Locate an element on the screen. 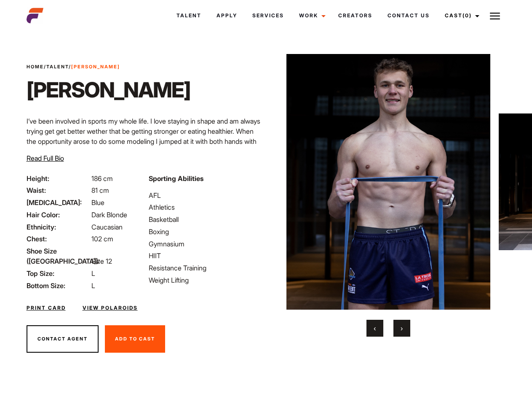 The width and height of the screenshot is (532, 405). button: Read Full Bio is located at coordinates (45, 158).